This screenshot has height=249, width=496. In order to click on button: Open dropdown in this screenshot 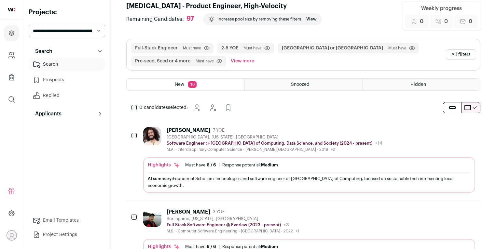, I will do `click(12, 236)`.